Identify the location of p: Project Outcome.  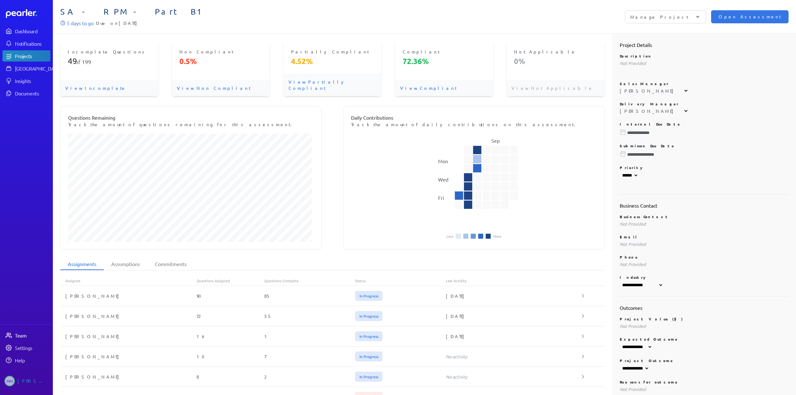
(704, 360).